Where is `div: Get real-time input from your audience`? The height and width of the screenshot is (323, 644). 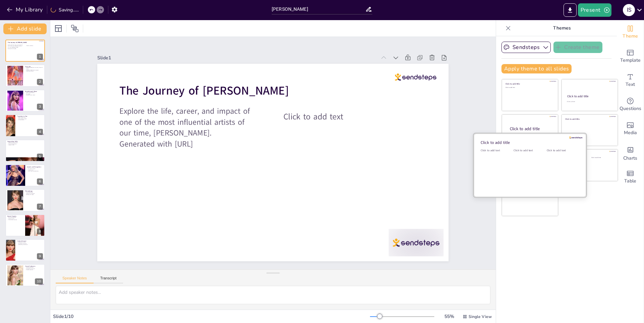
div: Get real-time input from your audience is located at coordinates (631, 104).